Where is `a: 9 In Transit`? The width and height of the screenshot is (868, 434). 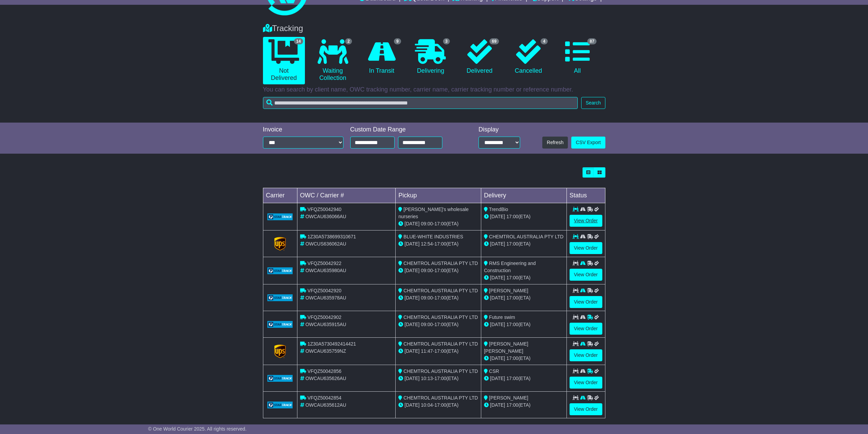
a: 9 In Transit is located at coordinates (381, 57).